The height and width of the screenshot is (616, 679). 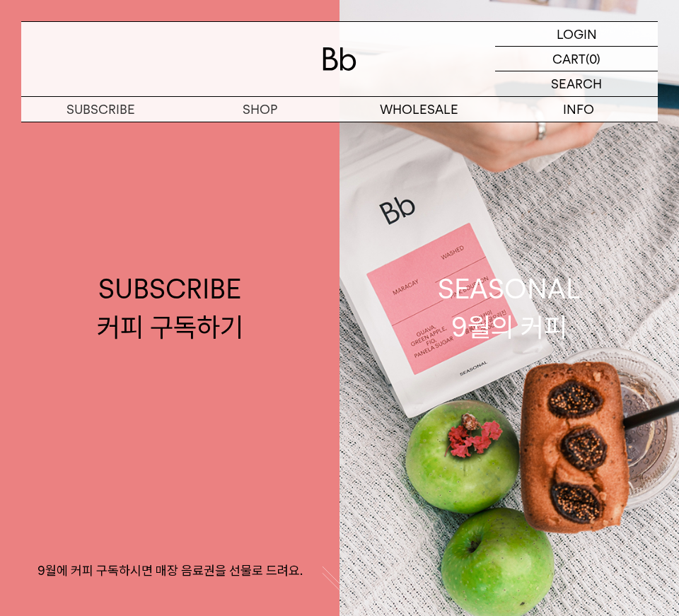 What do you see at coordinates (170, 308) in the screenshot?
I see `div: SUBSCRIBE 커피 구독하기` at bounding box center [170, 308].